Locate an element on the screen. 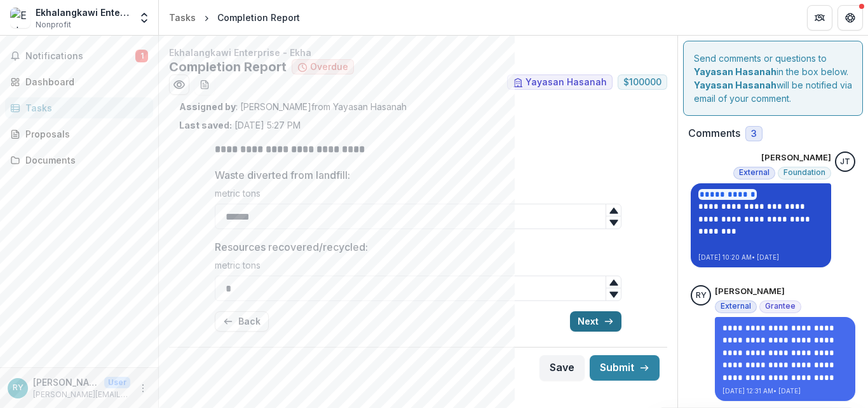 The height and width of the screenshot is (408, 868). h2: Comments is located at coordinates (714, 133).